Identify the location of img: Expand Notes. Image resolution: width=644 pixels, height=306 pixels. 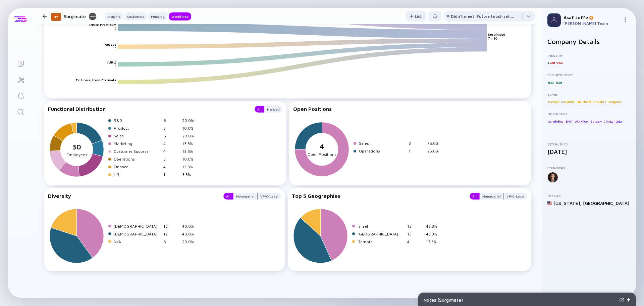
(622, 300).